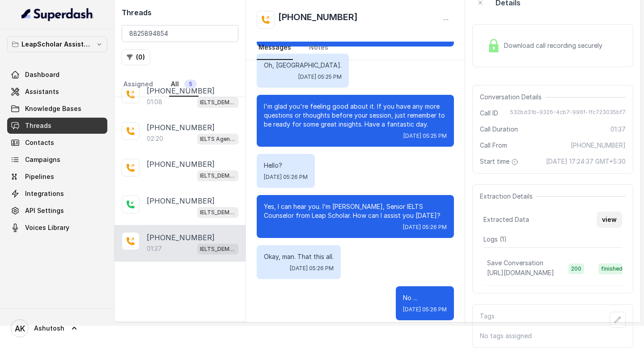 The height and width of the screenshot is (348, 644). What do you see at coordinates (57, 142) in the screenshot?
I see `a: Contacts` at bounding box center [57, 142].